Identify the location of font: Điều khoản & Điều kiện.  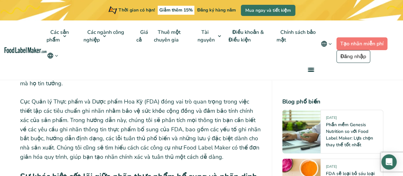
(246, 36).